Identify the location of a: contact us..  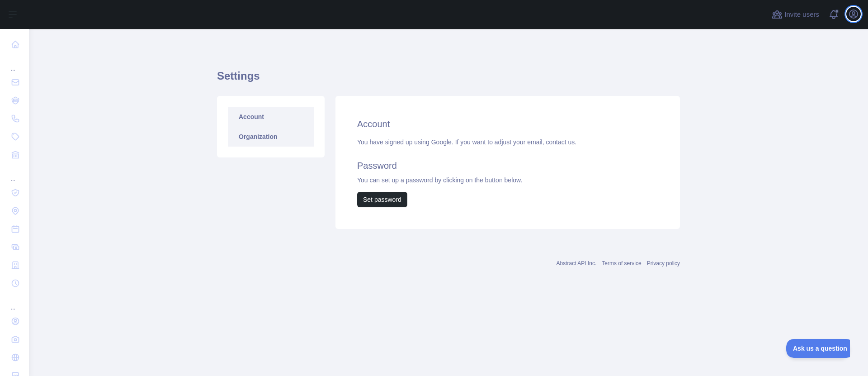
(561, 142).